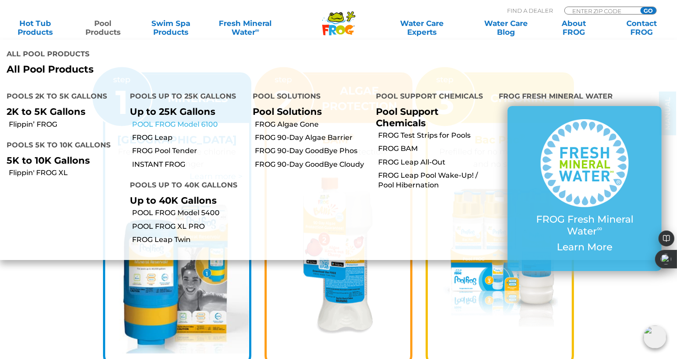 This screenshot has width=677, height=359. Describe the element at coordinates (585, 225) in the screenshot. I see `p: FROG Fresh Mineral Water` at that location.